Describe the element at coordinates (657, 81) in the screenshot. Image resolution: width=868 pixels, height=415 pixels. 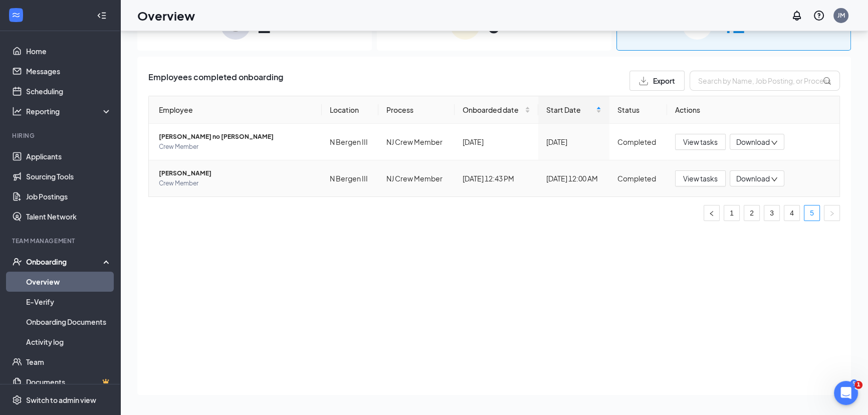
I see `button: Export` at that location.